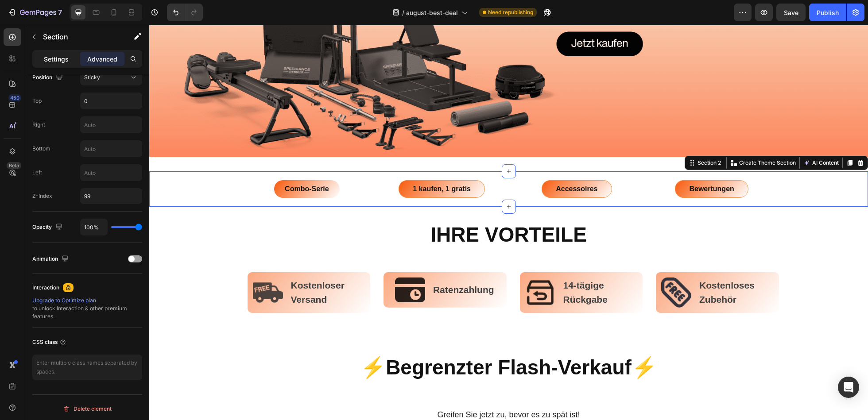 This screenshot has height=420, width=868. What do you see at coordinates (60, 12) in the screenshot?
I see `p: 7` at bounding box center [60, 12].